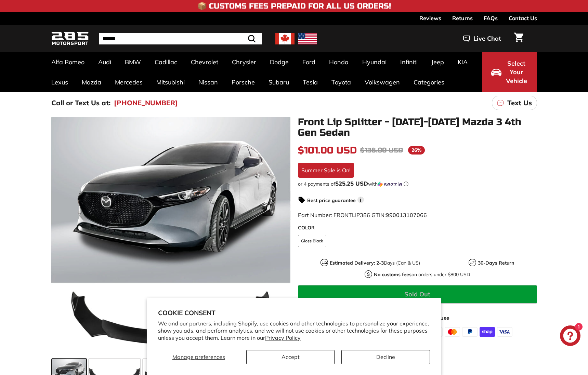 Image resolution: width=588 pixels, height=375 pixels. I want to click on span: Part Number: FRONTLIP386 GTIN:, so click(362, 215).